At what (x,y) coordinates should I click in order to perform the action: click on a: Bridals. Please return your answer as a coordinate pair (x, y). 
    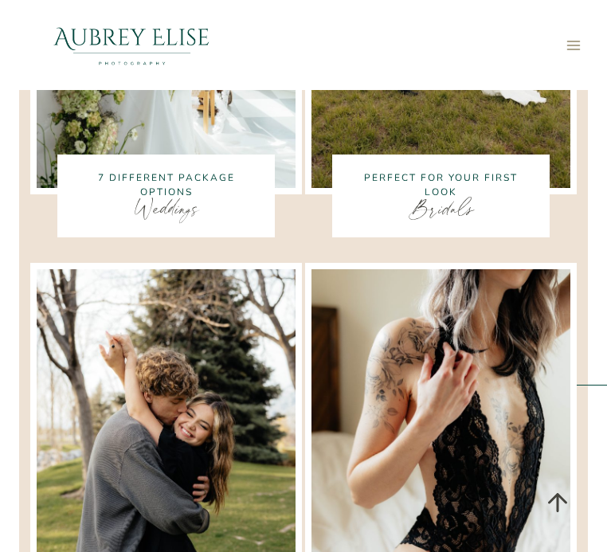
    Looking at the image, I should click on (440, 208).